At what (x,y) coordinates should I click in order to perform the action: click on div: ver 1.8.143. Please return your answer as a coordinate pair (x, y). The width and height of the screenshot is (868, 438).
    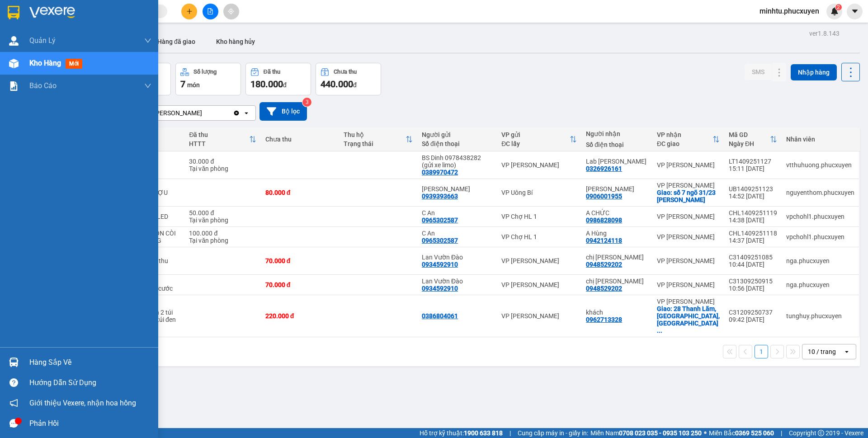
    Looking at the image, I should click on (824, 33).